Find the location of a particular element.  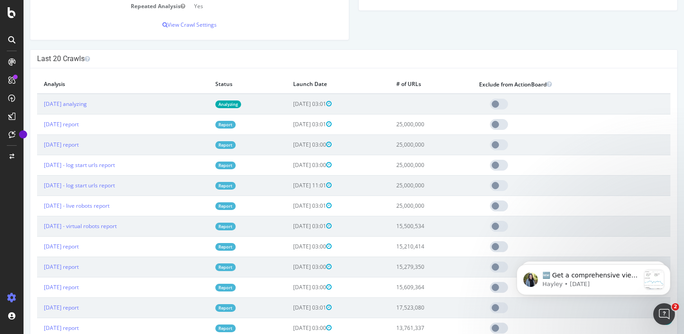

td: 15,609,364 is located at coordinates (407, 287).